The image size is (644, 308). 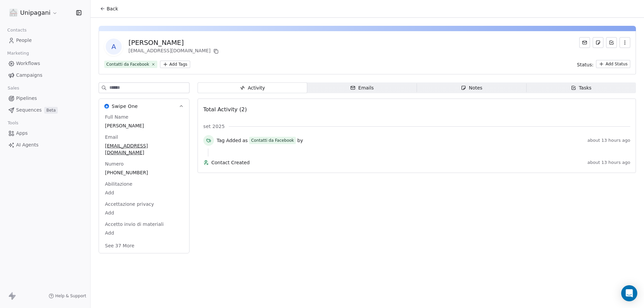 What do you see at coordinates (613, 64) in the screenshot?
I see `button: Add Status` at bounding box center [613, 64].